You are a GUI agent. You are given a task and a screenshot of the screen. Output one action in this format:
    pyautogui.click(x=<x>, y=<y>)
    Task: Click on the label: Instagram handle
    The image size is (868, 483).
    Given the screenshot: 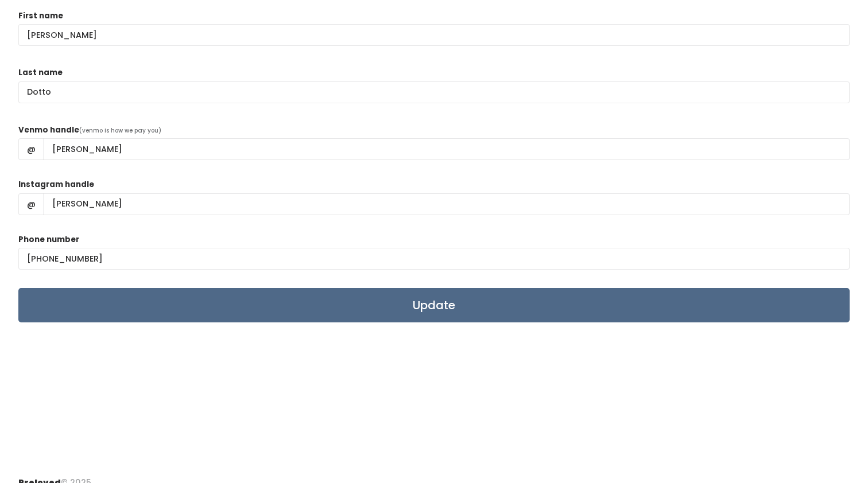 What is the action you would take?
    pyautogui.click(x=56, y=184)
    